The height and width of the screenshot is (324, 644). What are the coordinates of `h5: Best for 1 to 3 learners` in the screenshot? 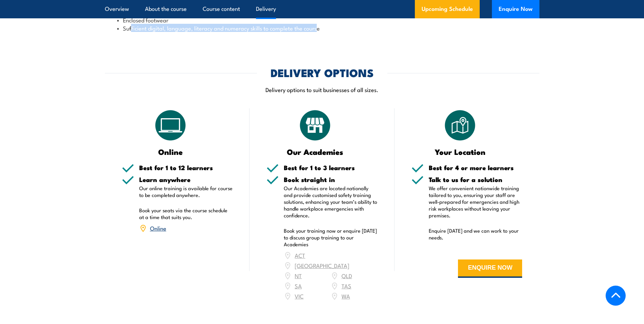 It's located at (331, 167).